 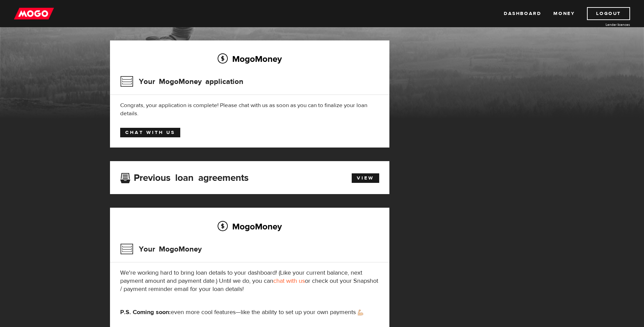 I want to click on p: even more cool features—like the ability to set up your own payments, so click(x=250, y=313).